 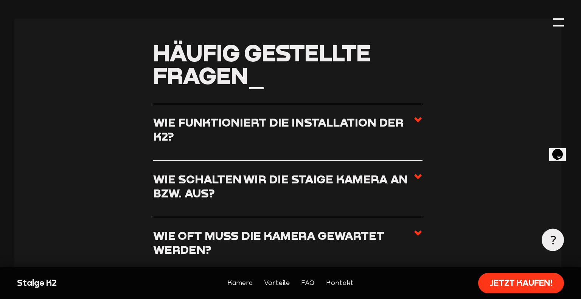 What do you see at coordinates (521, 283) in the screenshot?
I see `a: Jetzt kaufen!` at bounding box center [521, 283].